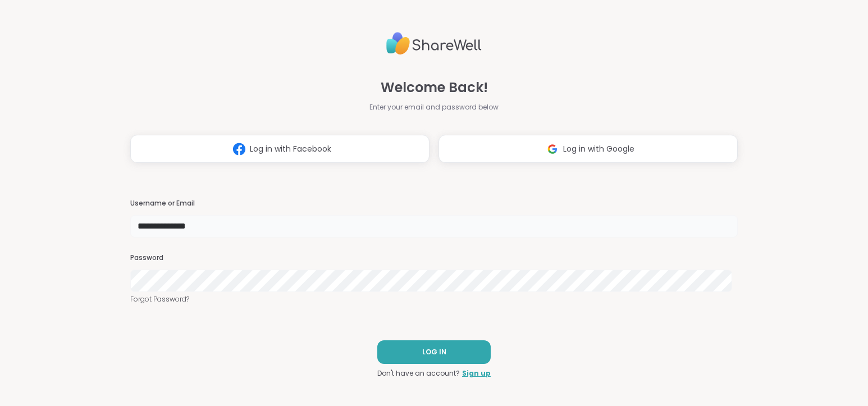  Describe the element at coordinates (588, 149) in the screenshot. I see `button: Log in with Google` at that location.